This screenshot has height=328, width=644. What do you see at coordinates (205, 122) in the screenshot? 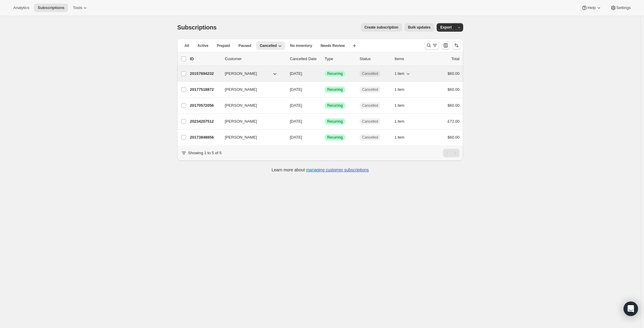
I see `p: 20234207512` at bounding box center [205, 122].